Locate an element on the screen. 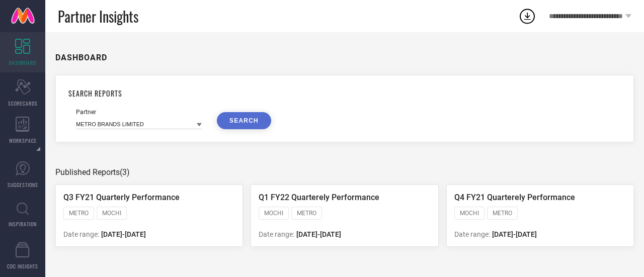 This screenshot has height=277, width=644. span: CDC INSIGHTS is located at coordinates (23, 266).